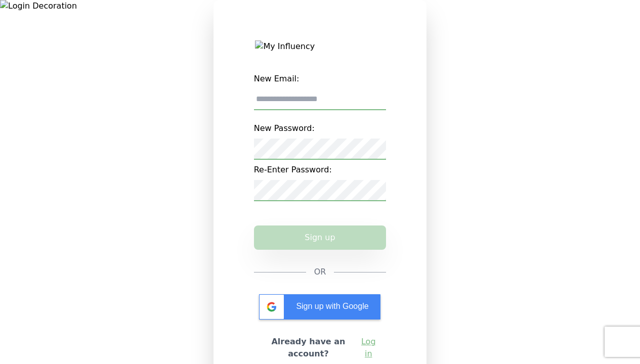 This screenshot has height=364, width=640. What do you see at coordinates (321, 79) in the screenshot?
I see `label: New Email:` at bounding box center [321, 79].